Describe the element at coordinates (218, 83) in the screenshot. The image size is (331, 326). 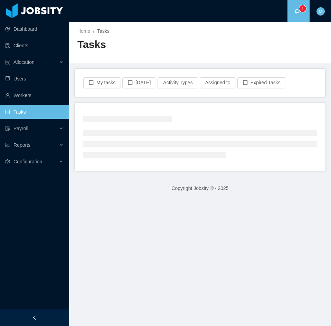
I see `button: Assigned to` at that location.